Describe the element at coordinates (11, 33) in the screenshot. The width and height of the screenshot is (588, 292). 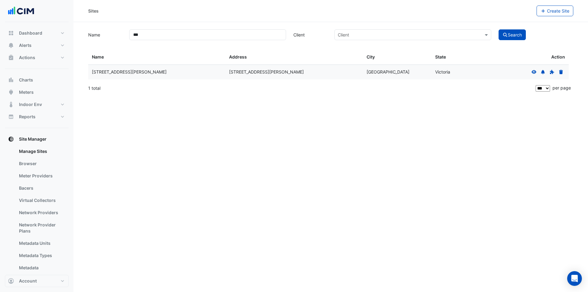
I see `app-icon: Dashboard` at that location.